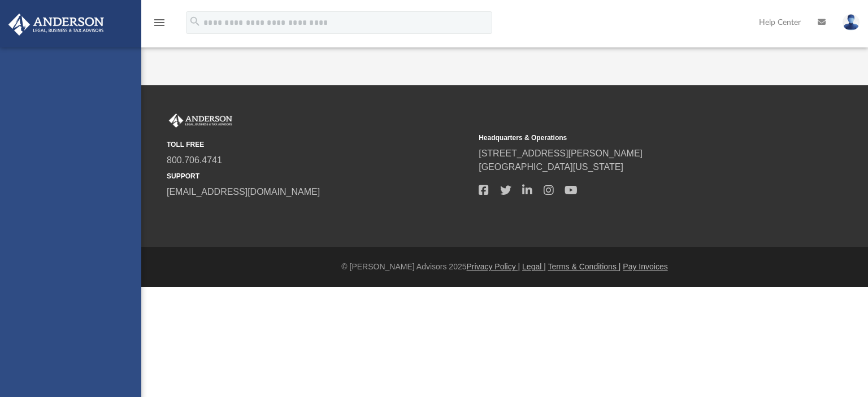 The height and width of the screenshot is (397, 868). What do you see at coordinates (584, 267) in the screenshot?
I see `a: Terms & Conditions |` at bounding box center [584, 267].